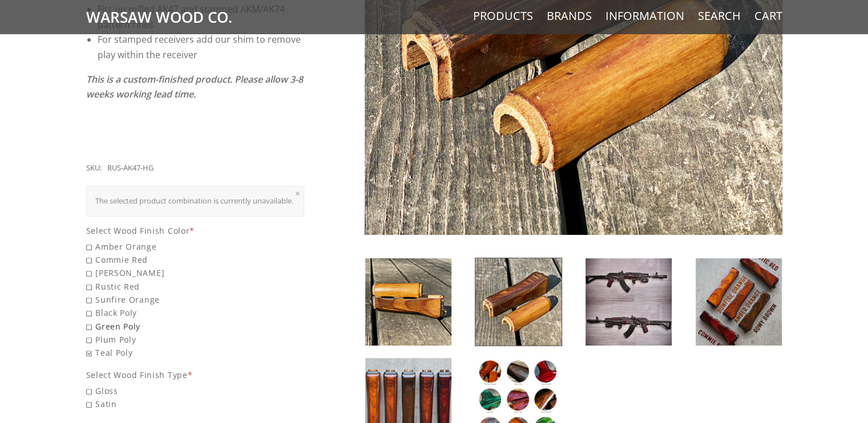 This screenshot has width=868, height=423. I want to click on a: Products, so click(502, 16).